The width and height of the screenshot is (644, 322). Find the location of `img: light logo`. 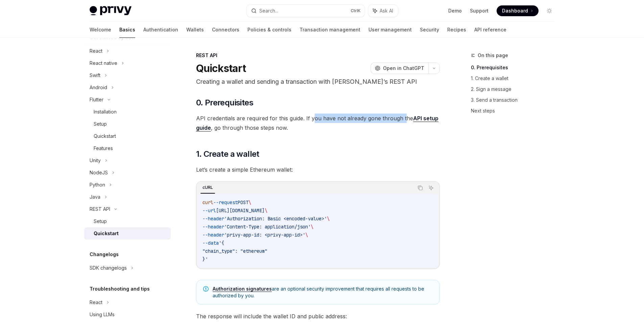

img: light logo is located at coordinates (111, 11).